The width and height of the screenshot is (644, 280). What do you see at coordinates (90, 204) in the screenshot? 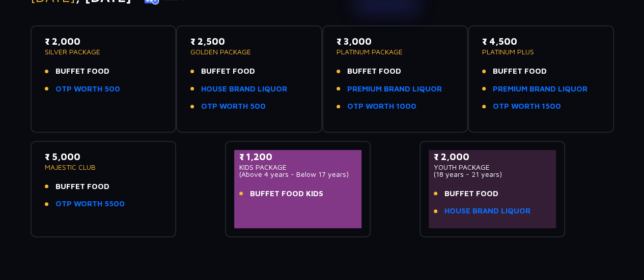
I see `a: OTP WORTH 5500` at bounding box center [90, 204].